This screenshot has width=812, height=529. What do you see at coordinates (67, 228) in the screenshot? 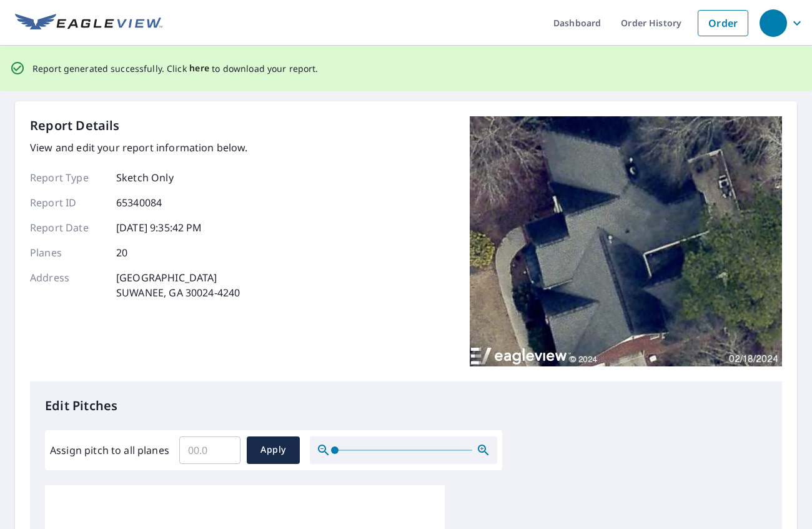
I see `p: Report Date` at bounding box center [67, 228].